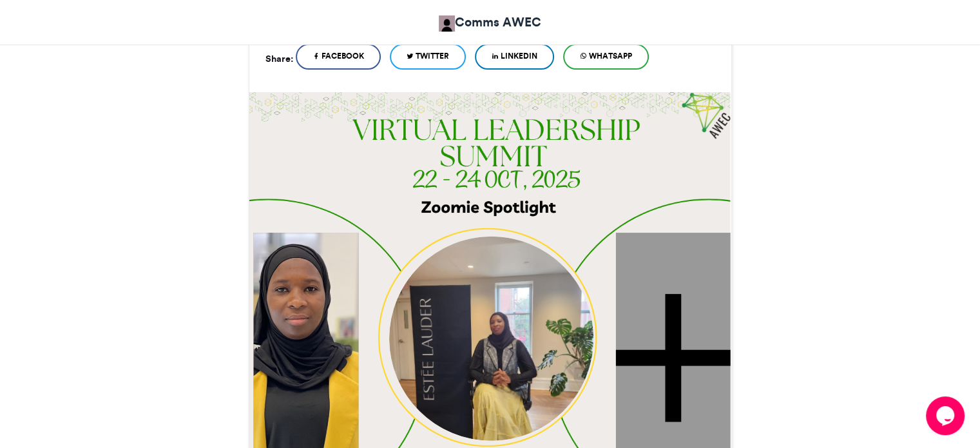 This screenshot has height=448, width=980. I want to click on img: Comms AWEC, so click(447, 23).